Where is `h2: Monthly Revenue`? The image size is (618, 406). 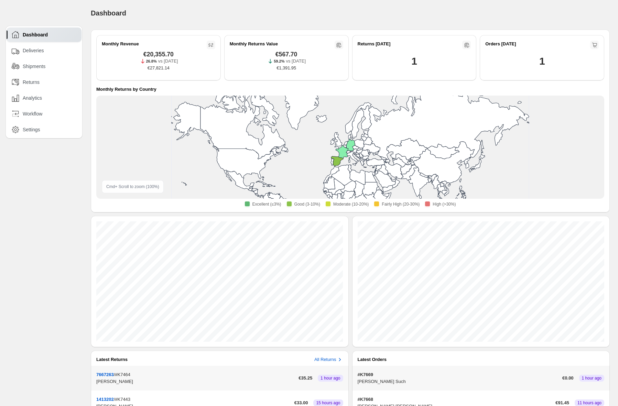 h2: Monthly Revenue is located at coordinates (120, 44).